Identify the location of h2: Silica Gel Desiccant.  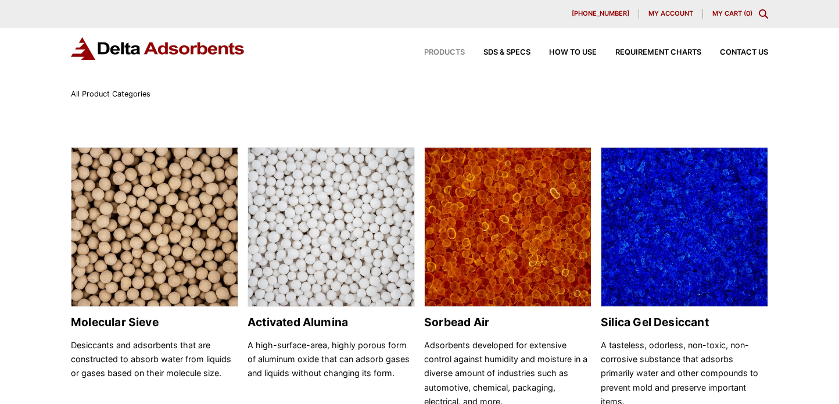
(684, 322).